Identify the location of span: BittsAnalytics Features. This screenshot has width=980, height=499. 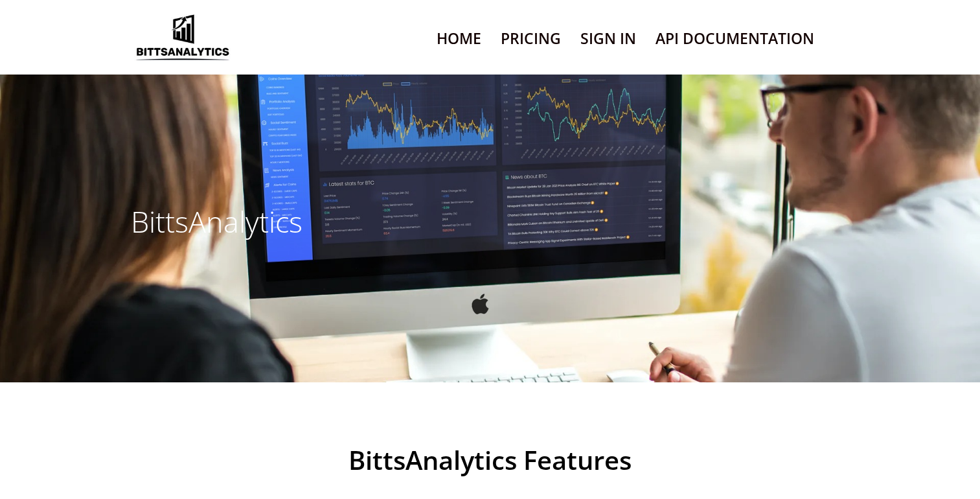
(490, 460).